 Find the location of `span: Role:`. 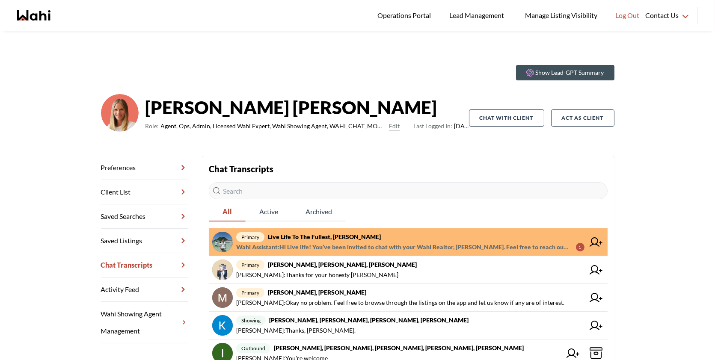

span: Role: is located at coordinates (152, 126).